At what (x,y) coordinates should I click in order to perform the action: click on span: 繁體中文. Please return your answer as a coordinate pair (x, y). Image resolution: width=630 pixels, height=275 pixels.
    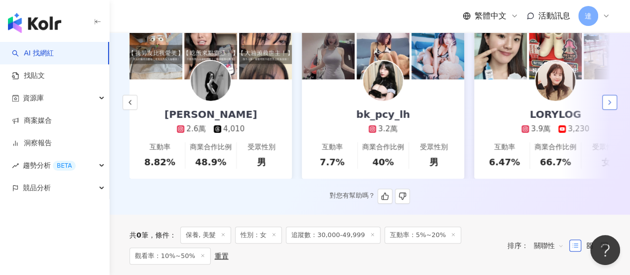
    Looking at the image, I should click on (491, 16).